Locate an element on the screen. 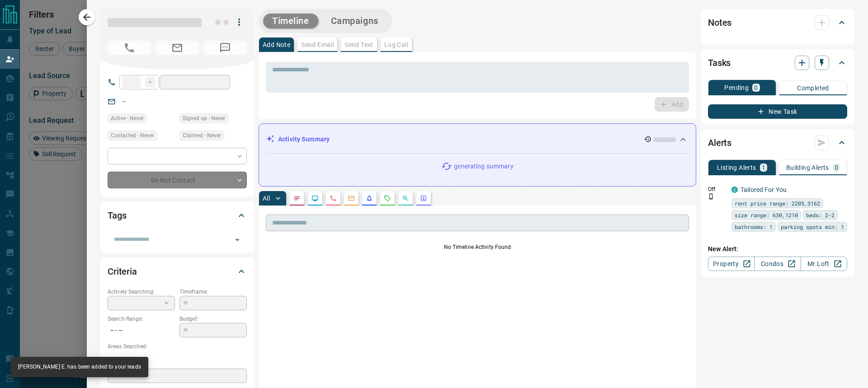 This screenshot has height=388, width=868. div: Activity Summary is located at coordinates (477, 139).